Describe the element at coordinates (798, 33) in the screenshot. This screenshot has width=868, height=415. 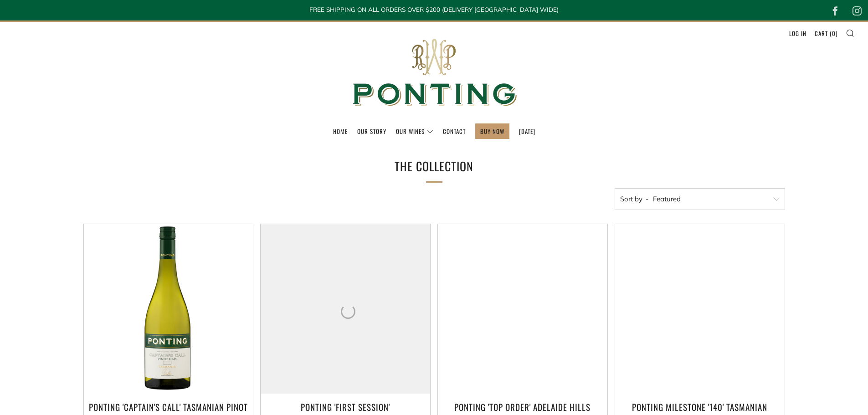
I see `a: Log in` at that location.